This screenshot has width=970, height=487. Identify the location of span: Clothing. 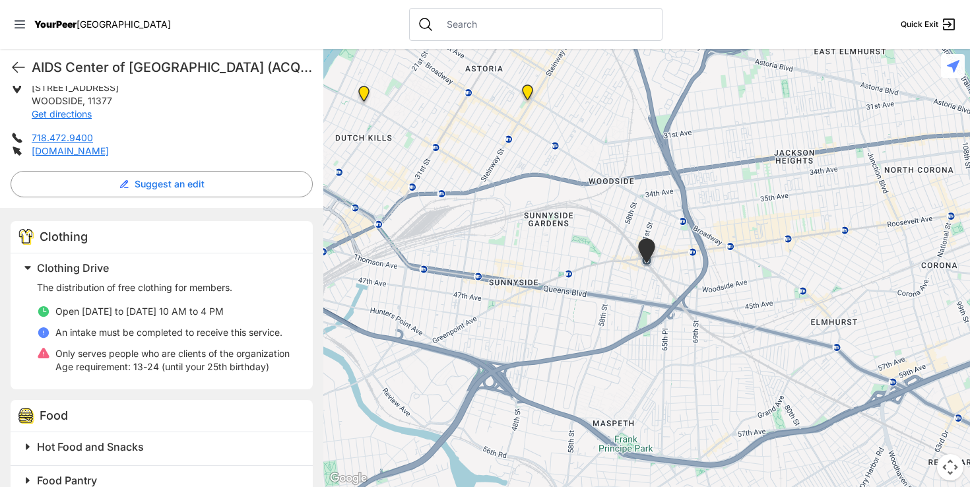
(63, 236).